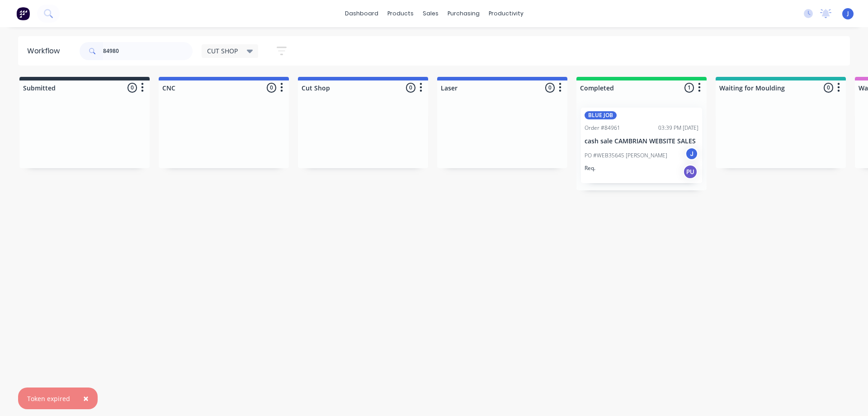  What do you see at coordinates (46, 51) in the screenshot?
I see `div: Workflow` at bounding box center [46, 51].